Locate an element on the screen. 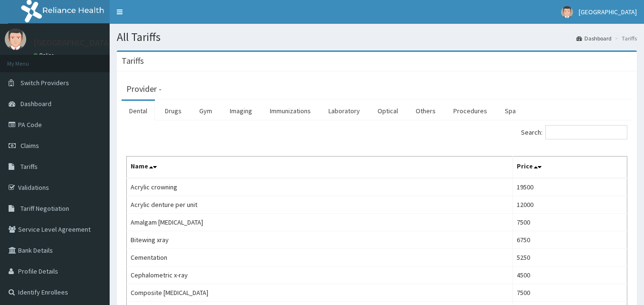 Image resolution: width=644 pixels, height=305 pixels. input: Search: is located at coordinates (586, 133).